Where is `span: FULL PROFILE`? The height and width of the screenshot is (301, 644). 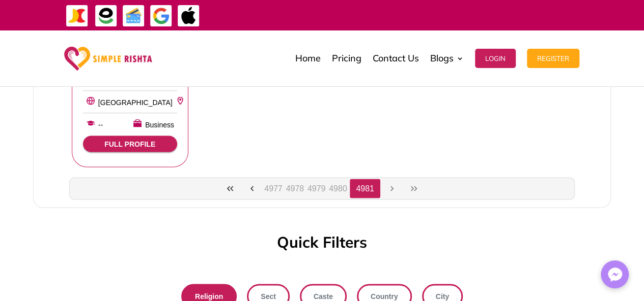 span: FULL PROFILE is located at coordinates (130, 144).